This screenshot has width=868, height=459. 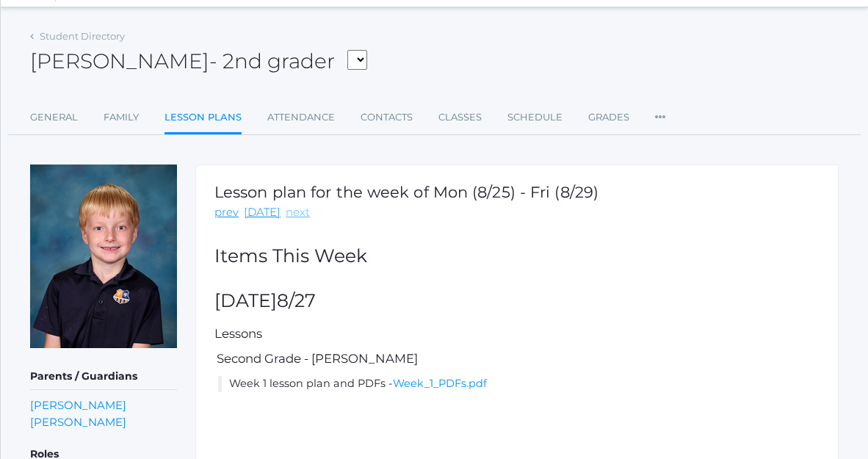 I want to click on span: - 2nd grader, so click(x=271, y=61).